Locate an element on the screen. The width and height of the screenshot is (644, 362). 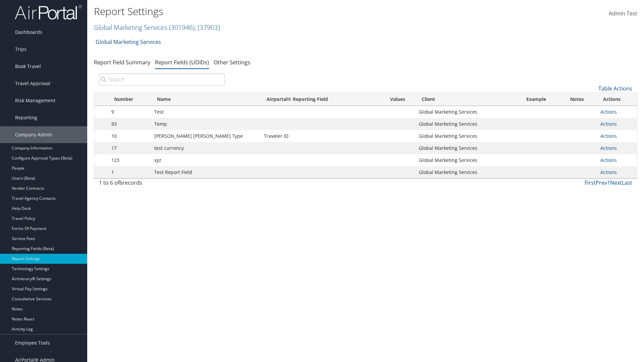
a: 1 is located at coordinates (609, 183).